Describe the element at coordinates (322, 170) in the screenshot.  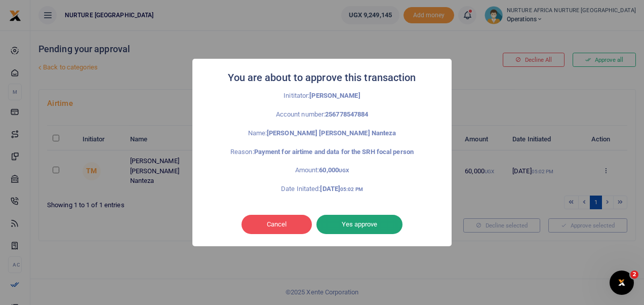
I see `p: Amount:` at that location.